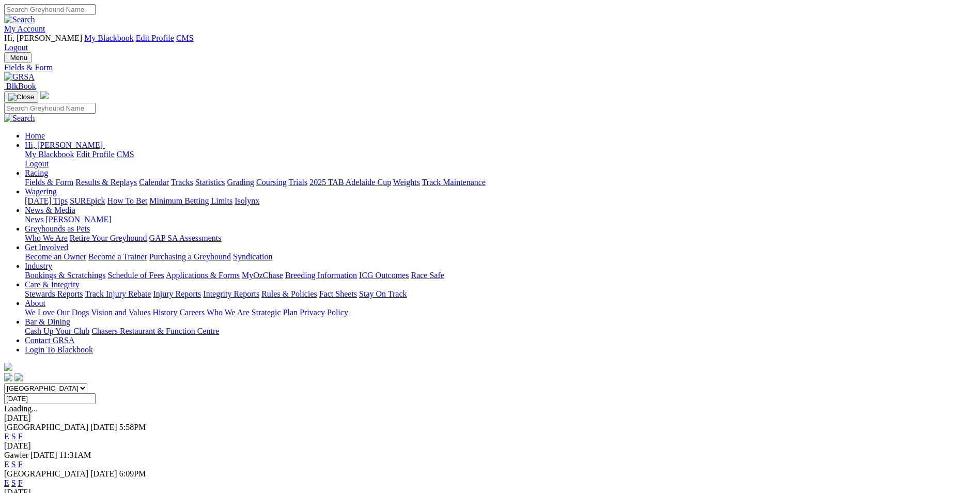 The width and height of the screenshot is (980, 493). What do you see at coordinates (21, 97) in the screenshot?
I see `img: Close` at bounding box center [21, 97].